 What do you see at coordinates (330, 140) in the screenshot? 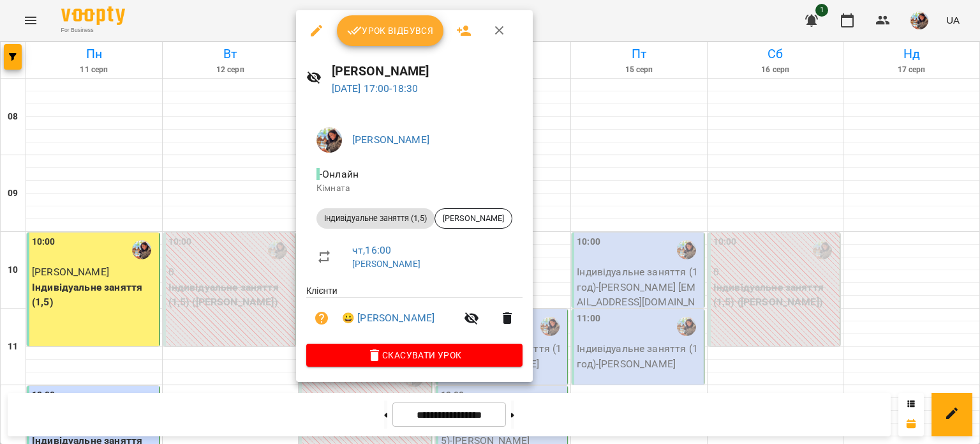
I see `img: 8f0a5762f3e5ee796b2308d9112ead2f.jpeg` at bounding box center [330, 140].